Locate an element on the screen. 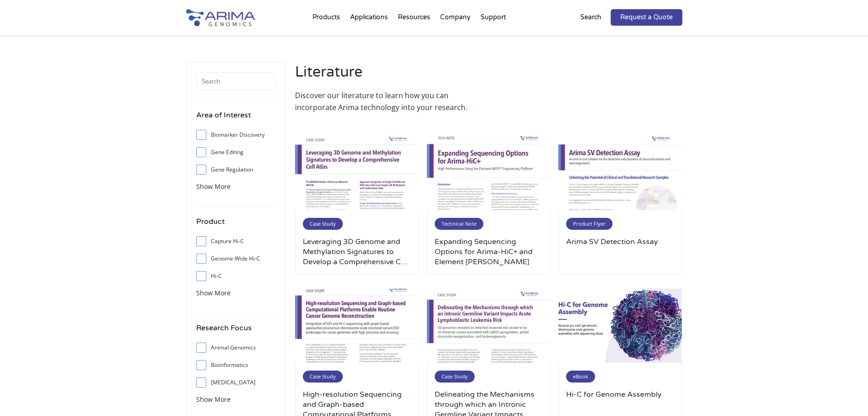 This screenshot has height=416, width=868. label: Biomarker Discovery is located at coordinates (236, 135).